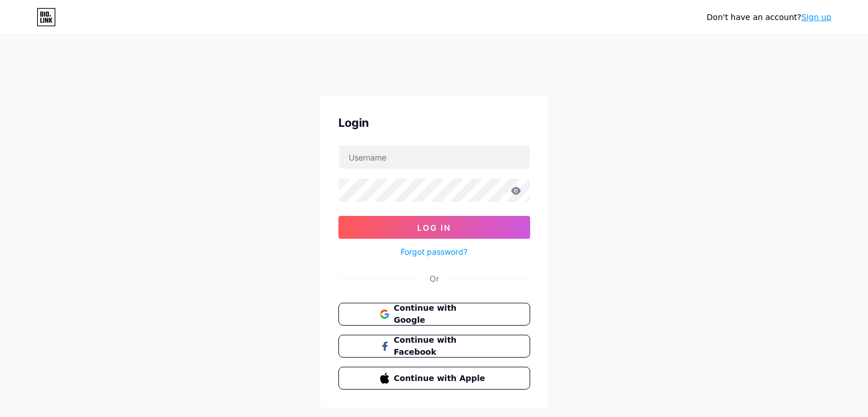 This screenshot has height=417, width=868. What do you see at coordinates (435, 227) in the screenshot?
I see `button: Log In` at bounding box center [435, 227].